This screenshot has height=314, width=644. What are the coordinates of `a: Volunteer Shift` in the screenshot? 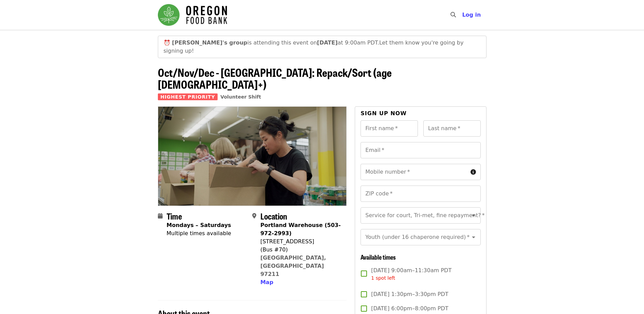 It's located at (241, 97).